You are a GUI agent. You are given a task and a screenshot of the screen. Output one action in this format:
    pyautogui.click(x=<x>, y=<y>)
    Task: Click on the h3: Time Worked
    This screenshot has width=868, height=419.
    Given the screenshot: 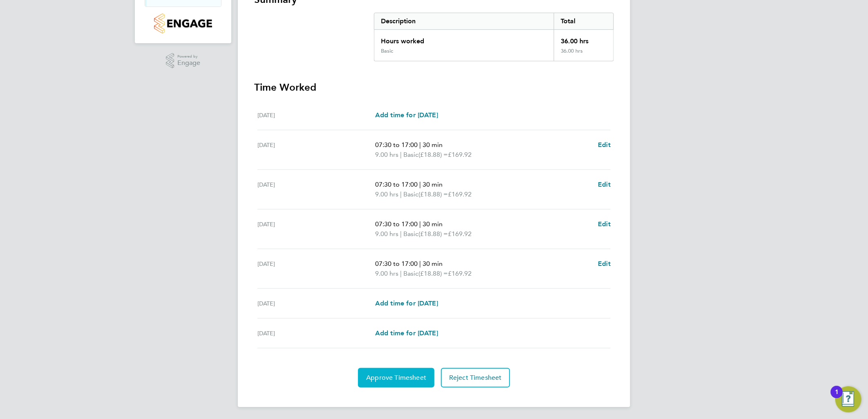 What is the action you would take?
    pyautogui.click(x=434, y=87)
    